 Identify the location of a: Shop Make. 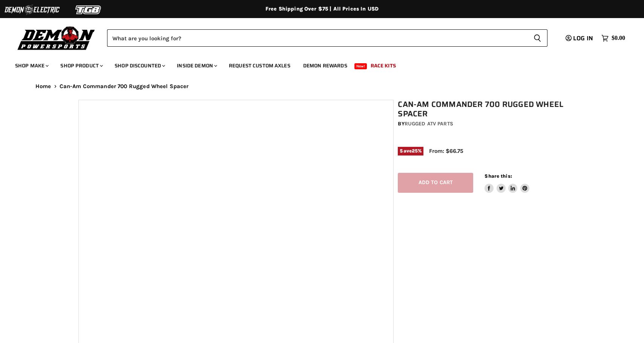
(31, 65).